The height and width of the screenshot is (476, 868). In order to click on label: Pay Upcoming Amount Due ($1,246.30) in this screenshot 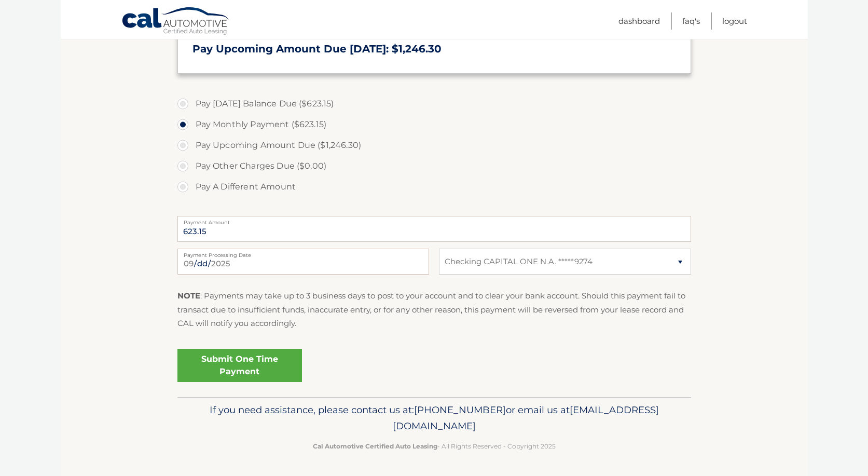, I will do `click(435, 145)`.